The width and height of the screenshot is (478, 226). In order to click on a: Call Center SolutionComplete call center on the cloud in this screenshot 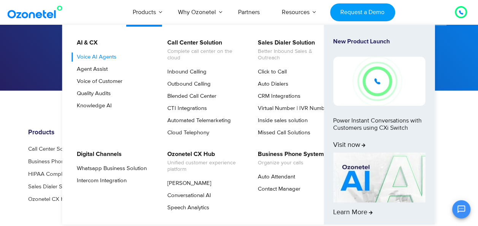, I will do `click(203, 50)`.